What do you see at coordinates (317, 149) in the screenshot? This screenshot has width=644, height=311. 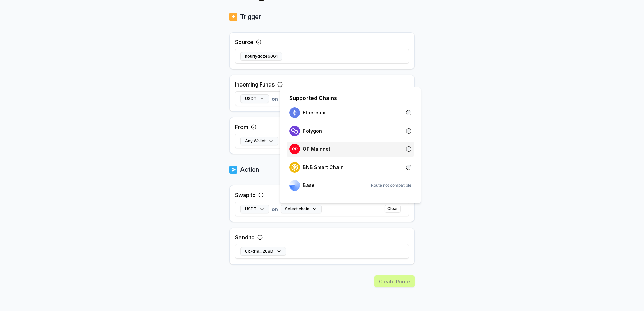 I see `p: OP Mainnet` at bounding box center [317, 149].